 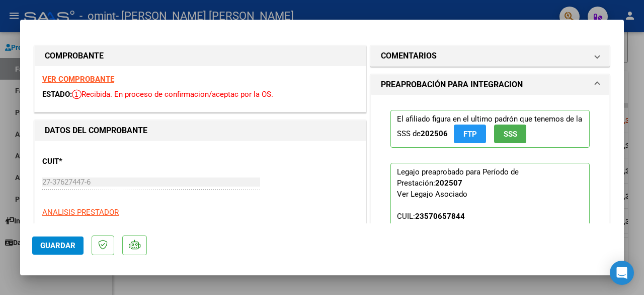 What do you see at coordinates (490, 56) in the screenshot?
I see `mat-expansion-panel-header: COMENTARIOS` at bounding box center [490, 56].